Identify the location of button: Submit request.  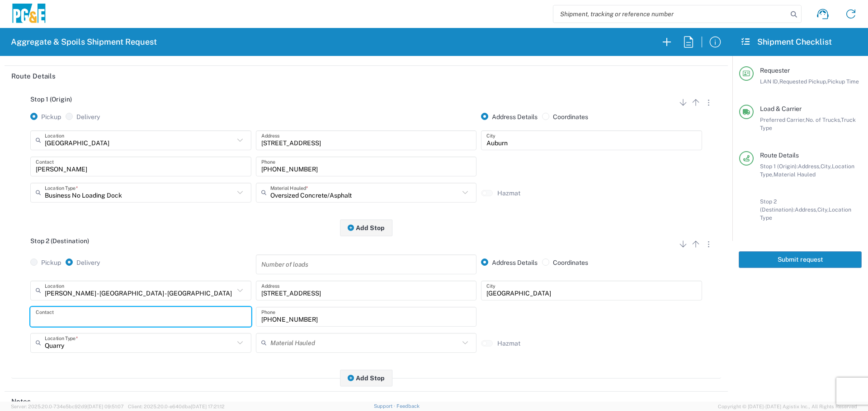
(800, 260).